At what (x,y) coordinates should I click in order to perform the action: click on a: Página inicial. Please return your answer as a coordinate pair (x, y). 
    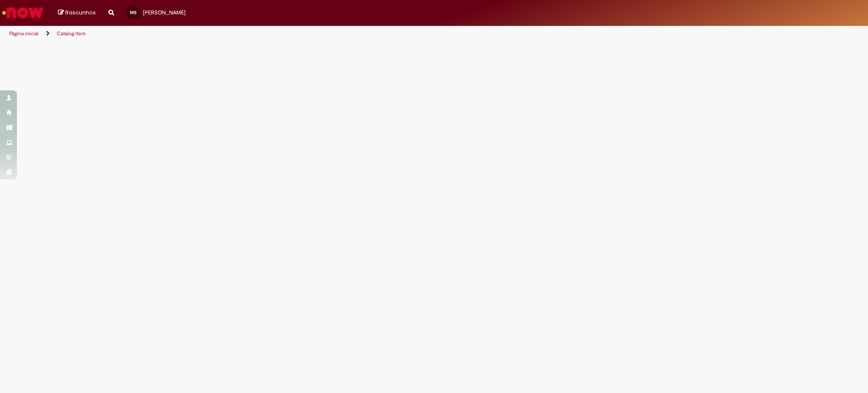
    Looking at the image, I should click on (24, 34).